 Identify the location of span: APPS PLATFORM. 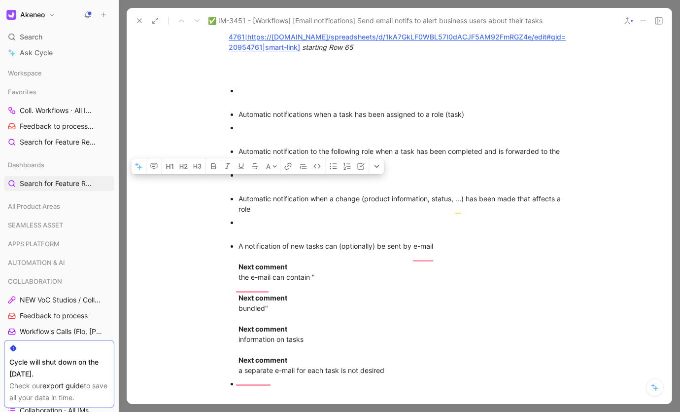
(34, 244).